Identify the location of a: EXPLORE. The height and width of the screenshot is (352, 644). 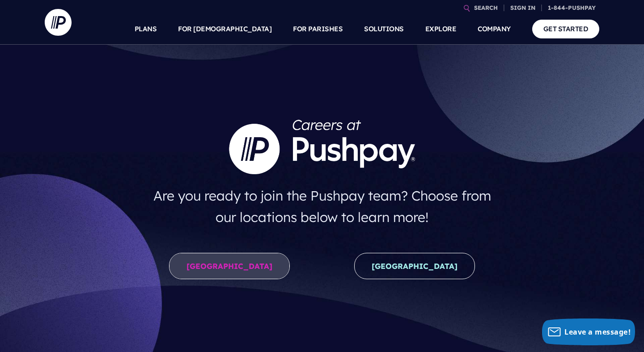
(440, 29).